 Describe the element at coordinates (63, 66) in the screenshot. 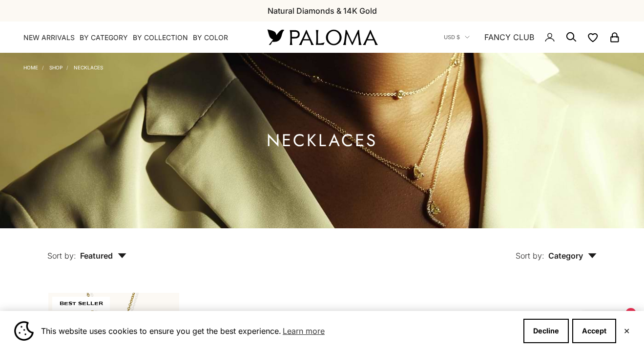

I see `nav: Breadcrumb` at that location.